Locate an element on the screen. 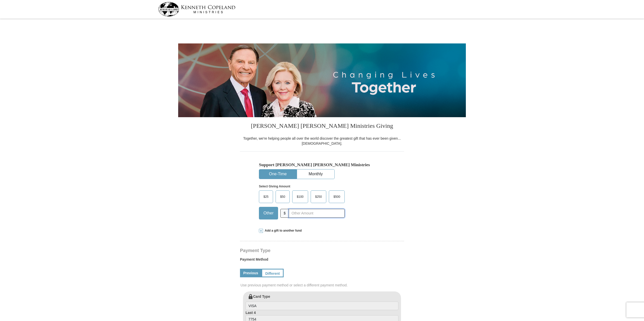 This screenshot has height=321, width=644. span: Use previous payment method or select a different payment method. is located at coordinates (323, 285).